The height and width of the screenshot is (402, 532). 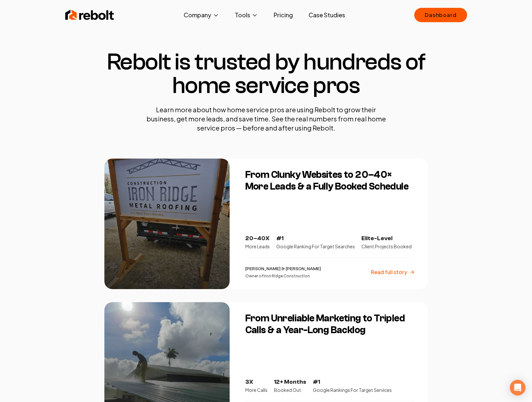 What do you see at coordinates (386, 246) in the screenshot?
I see `p: Client Projects Booked` at bounding box center [386, 246].